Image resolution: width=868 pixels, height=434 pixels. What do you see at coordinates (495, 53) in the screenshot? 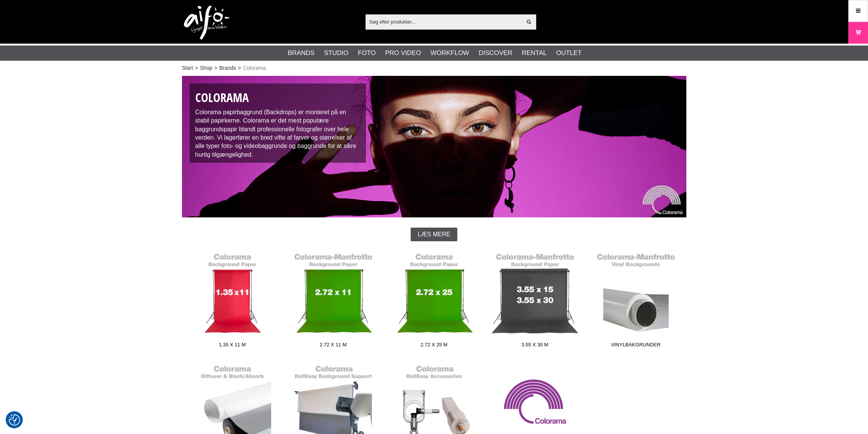
I see `a: Discover` at bounding box center [495, 53].